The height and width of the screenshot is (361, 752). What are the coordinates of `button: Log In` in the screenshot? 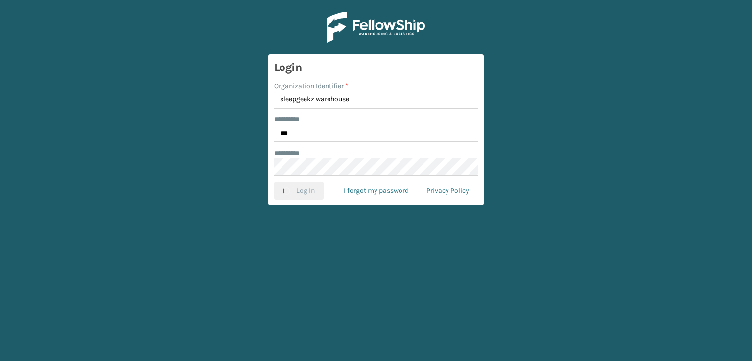 It's located at (298, 191).